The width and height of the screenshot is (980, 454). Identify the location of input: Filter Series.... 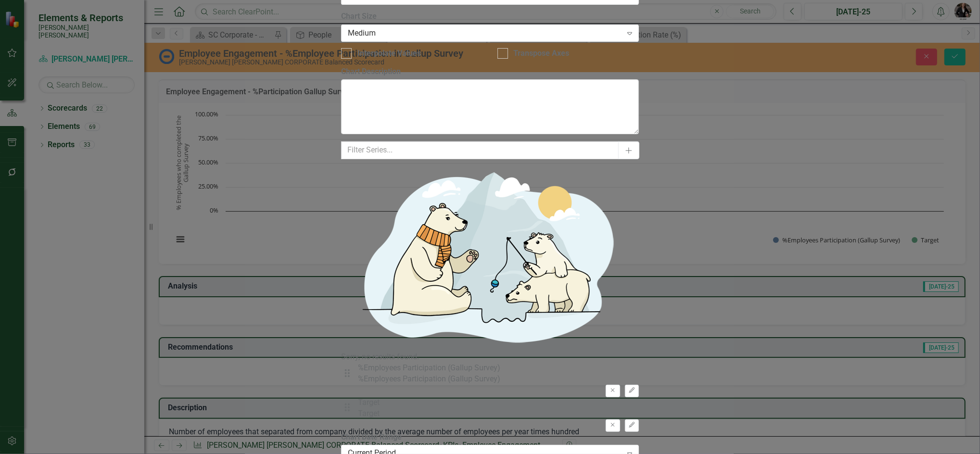
(480, 150).